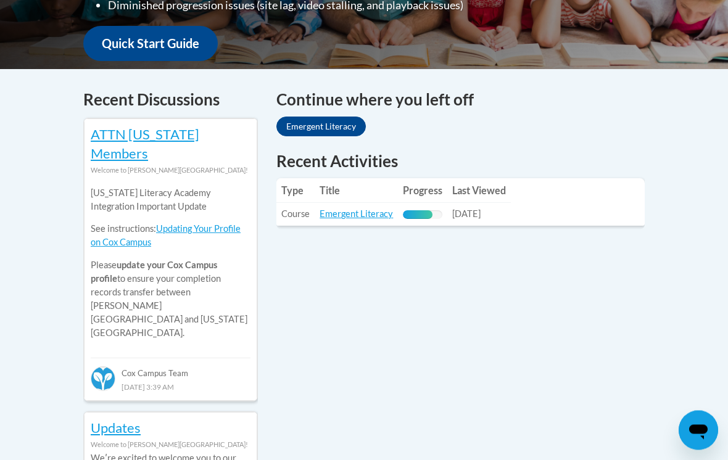 This screenshot has height=460, width=728. Describe the element at coordinates (295, 191) in the screenshot. I see `th: Type` at that location.